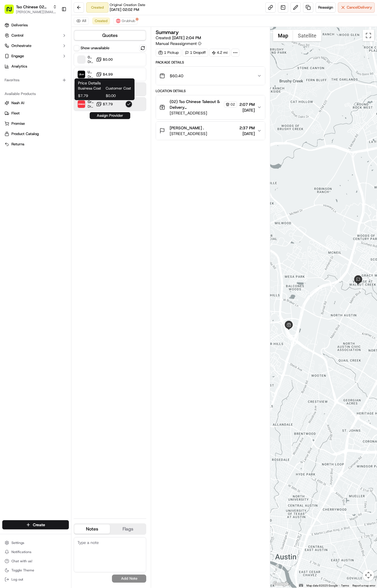 The height and width of the screenshot is (588, 377). I want to click on button: Fleet, so click(35, 113).